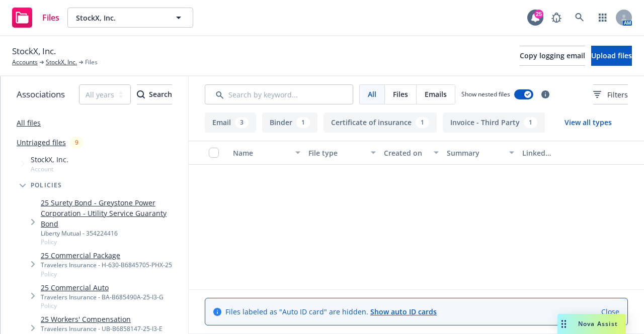 The width and height of the screenshot is (644, 334). What do you see at coordinates (493, 123) in the screenshot?
I see `button: Invoice - Third Party` at bounding box center [493, 123].